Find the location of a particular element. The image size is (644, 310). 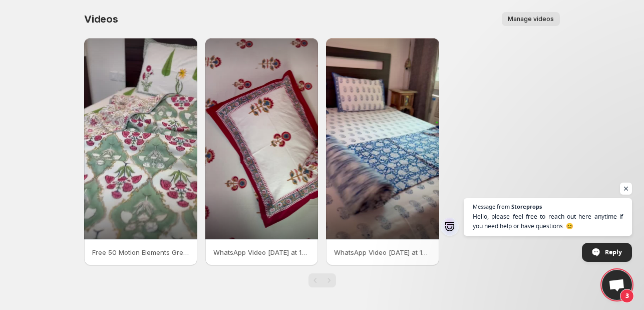

span: Hello, please feel free to reach out here anytime if you need help or have questions. 😊 is located at coordinates (547, 221).